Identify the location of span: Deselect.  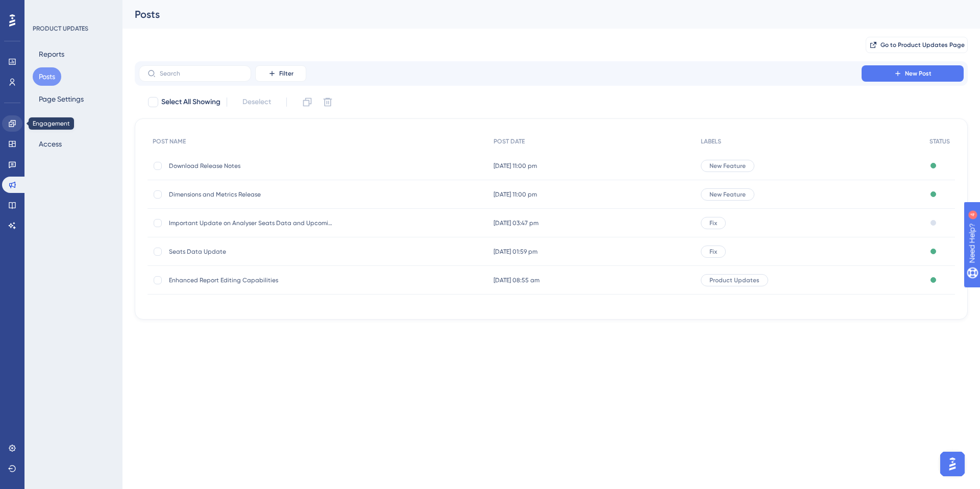
(257, 102).